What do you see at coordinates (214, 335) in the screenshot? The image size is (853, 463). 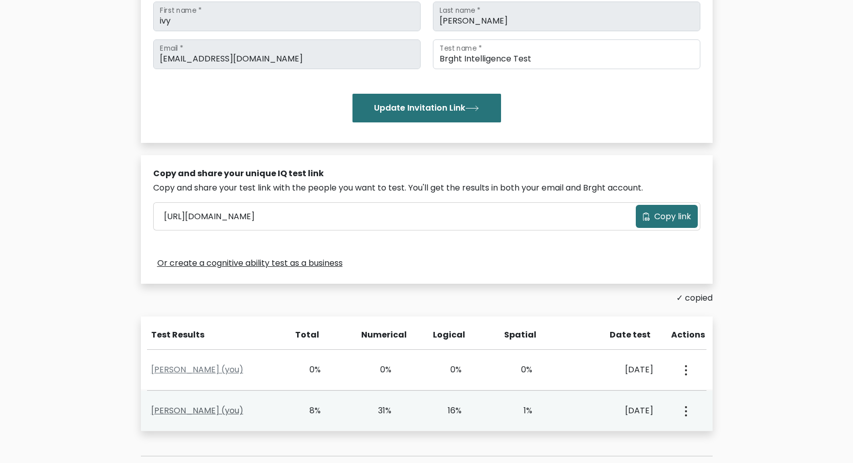 I see `div: Test Results` at bounding box center [214, 335].